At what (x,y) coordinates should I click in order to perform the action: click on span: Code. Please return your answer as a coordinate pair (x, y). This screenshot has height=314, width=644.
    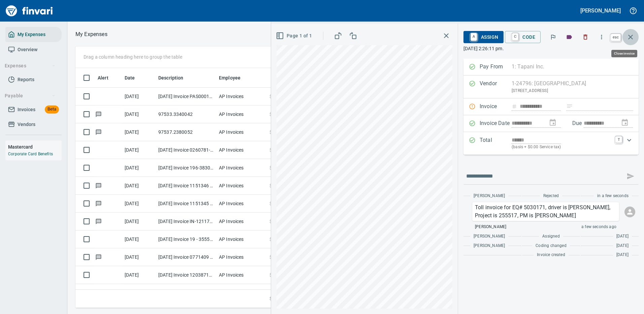
    Looking at the image, I should click on (523, 37).